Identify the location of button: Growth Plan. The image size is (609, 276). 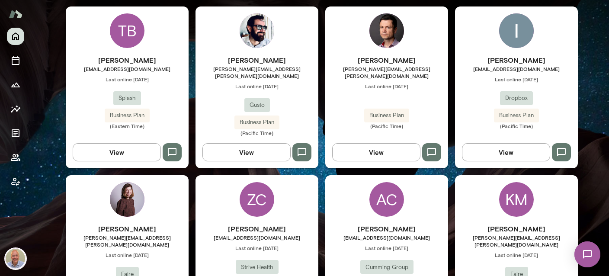
(16, 85).